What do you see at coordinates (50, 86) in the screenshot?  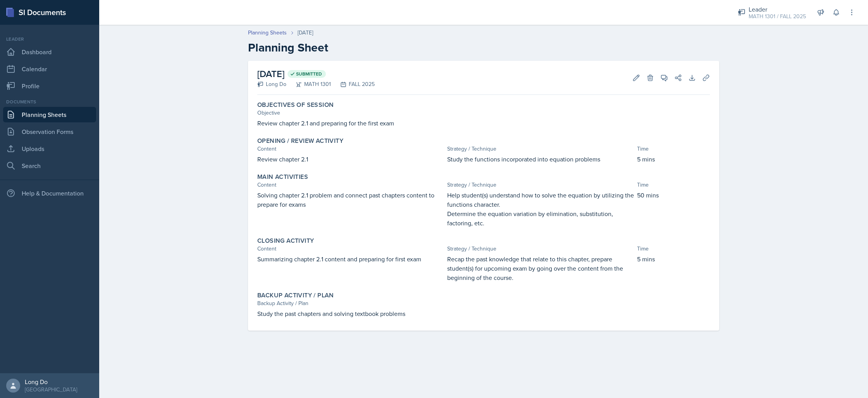 I see `a: Profile` at bounding box center [50, 86].